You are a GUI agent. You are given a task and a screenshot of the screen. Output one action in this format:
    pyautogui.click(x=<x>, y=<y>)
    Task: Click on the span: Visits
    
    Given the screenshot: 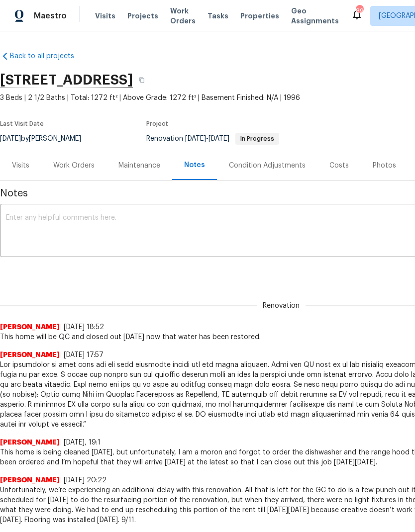 What is the action you would take?
    pyautogui.click(x=105, y=16)
    